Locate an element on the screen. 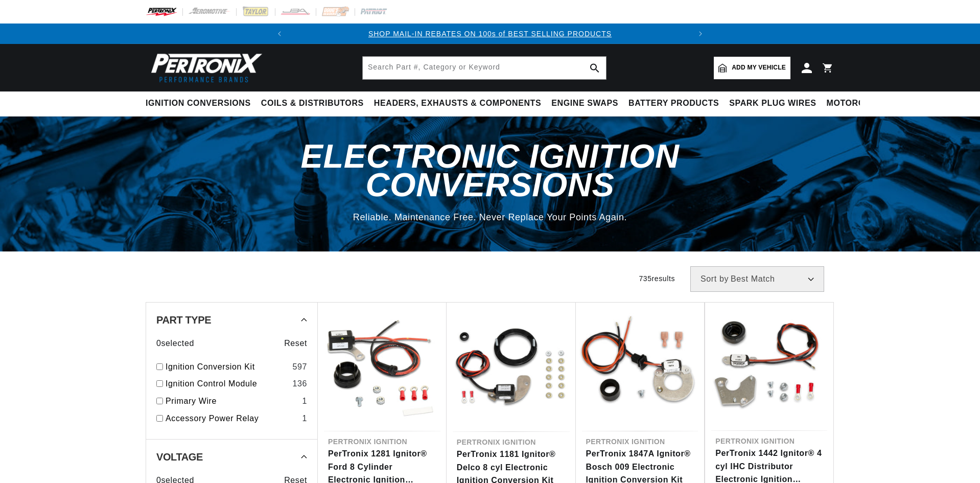 The height and width of the screenshot is (483, 980). a: SHOP MAIL-IN REBATES ON 100s of BEST SELLING PRODUCTS is located at coordinates (490, 34).